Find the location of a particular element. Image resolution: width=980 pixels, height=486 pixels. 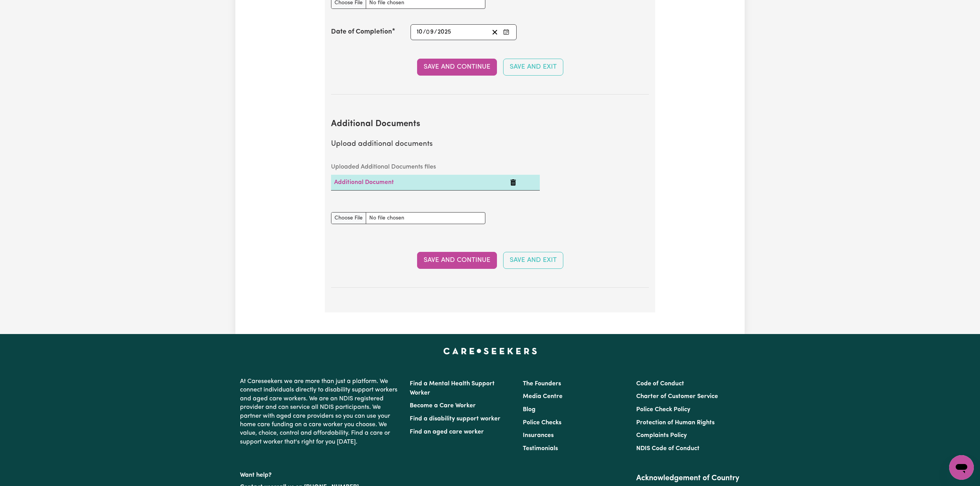

a: Find a disability support worker is located at coordinates (455, 419).